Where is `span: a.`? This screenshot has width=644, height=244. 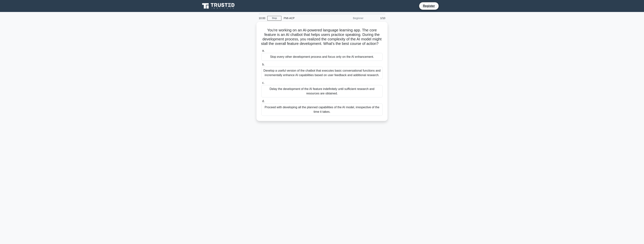
span: a. is located at coordinates (263, 51).